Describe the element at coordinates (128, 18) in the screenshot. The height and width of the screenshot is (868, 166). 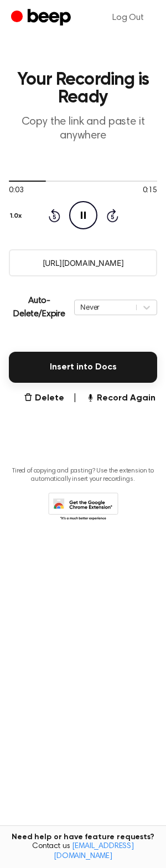
I see `a: Log Out` at that location.